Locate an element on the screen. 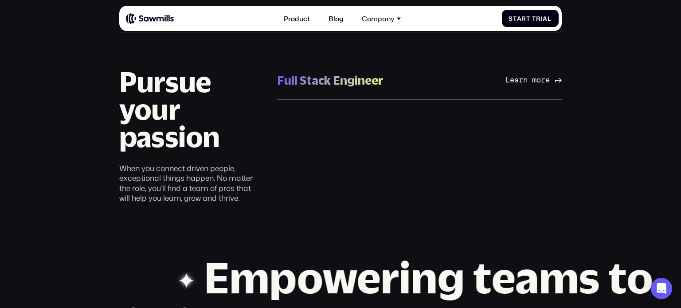 Image resolution: width=681 pixels, height=308 pixels. a: Blog is located at coordinates (336, 18).